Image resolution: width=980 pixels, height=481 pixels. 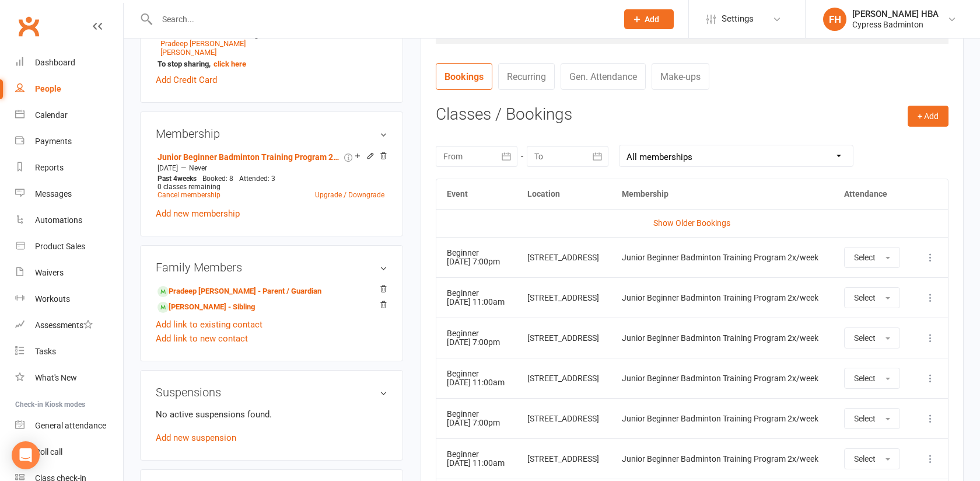 What do you see at coordinates (51, 115) in the screenshot?
I see `div: Calendar` at bounding box center [51, 115].